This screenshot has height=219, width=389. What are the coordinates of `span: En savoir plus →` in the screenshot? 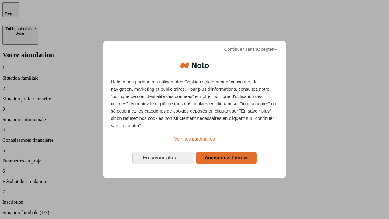 It's located at (162, 157).